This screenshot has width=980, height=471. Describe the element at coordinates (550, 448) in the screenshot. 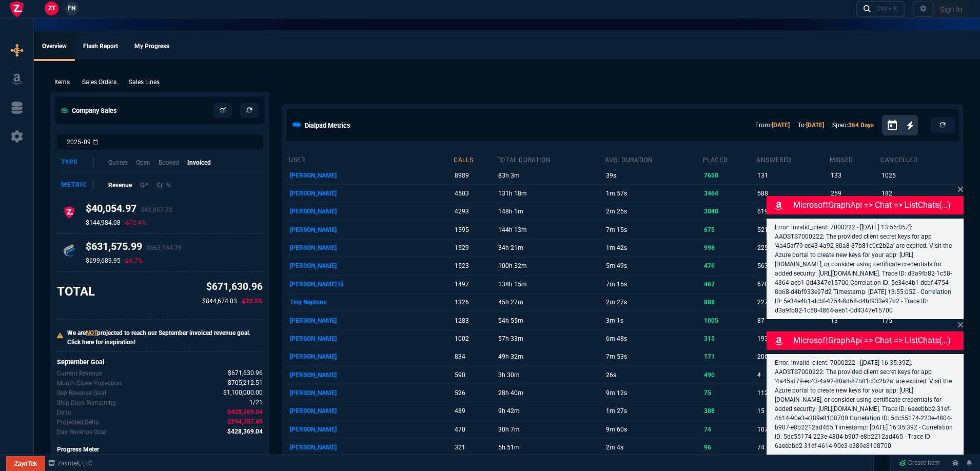

I see `p: 5h 51m` at that location.